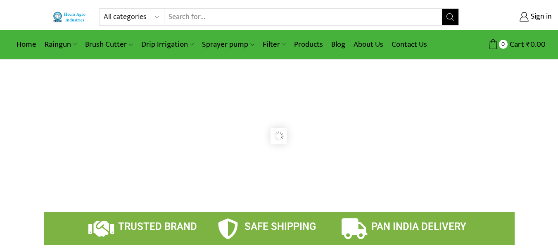  I want to click on a: 0 Cart ₹0.00, so click(507, 44).